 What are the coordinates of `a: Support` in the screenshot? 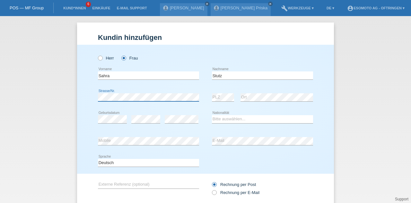 It's located at (402, 199).